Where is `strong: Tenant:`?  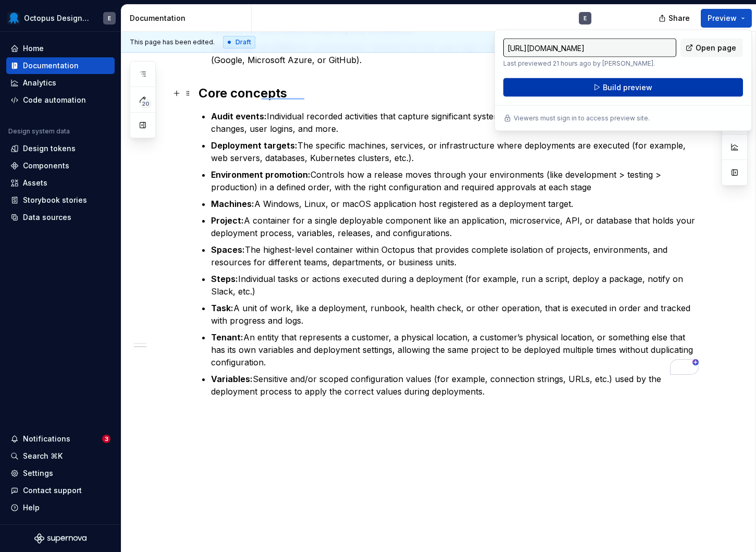
strong: Tenant: is located at coordinates (227, 337).